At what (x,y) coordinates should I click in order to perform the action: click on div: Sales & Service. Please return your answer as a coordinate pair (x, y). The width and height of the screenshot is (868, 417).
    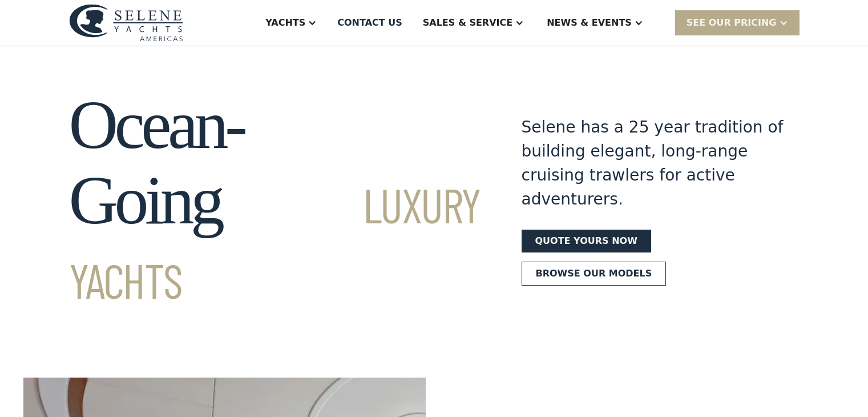
    Looking at the image, I should click on (467, 23).